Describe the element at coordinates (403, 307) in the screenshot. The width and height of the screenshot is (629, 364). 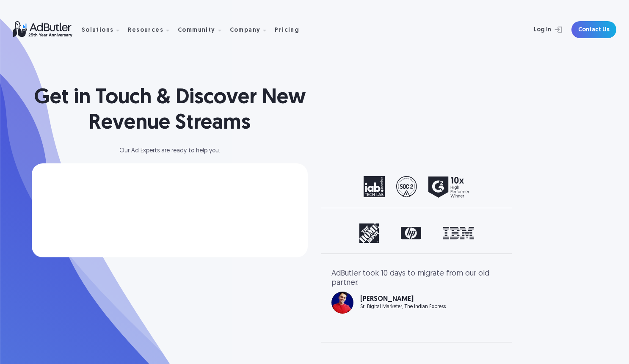
I see `div: Sr. Digital Marketer, The Indian Express` at that location.